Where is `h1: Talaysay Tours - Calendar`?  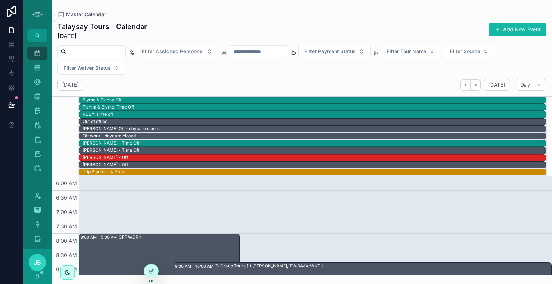
h1: Talaysay Tours - Calendar is located at coordinates (102, 27).